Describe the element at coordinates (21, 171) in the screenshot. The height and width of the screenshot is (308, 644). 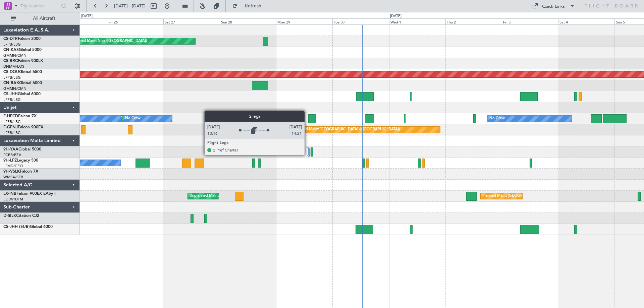
I see `a: 9H-VSLKFalcon 7X` at that location.